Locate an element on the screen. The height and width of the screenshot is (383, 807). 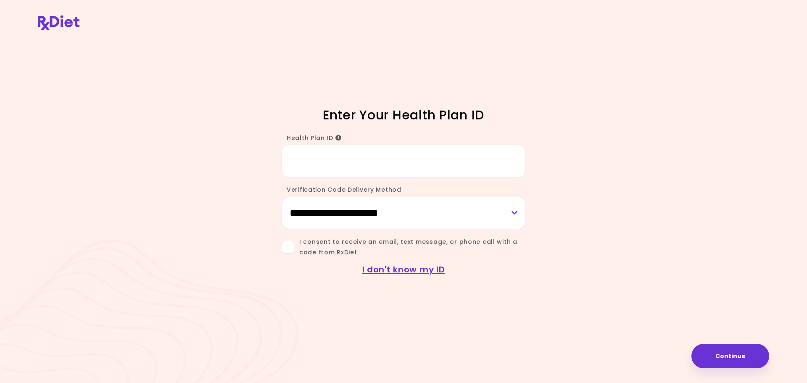
i: Info is located at coordinates (338, 138).